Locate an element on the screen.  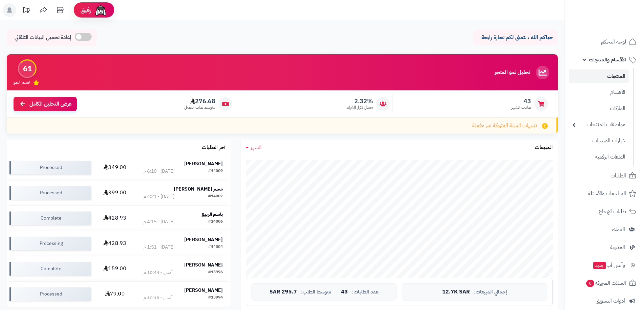
a: وآتس آبجديد is located at coordinates (605, 265).